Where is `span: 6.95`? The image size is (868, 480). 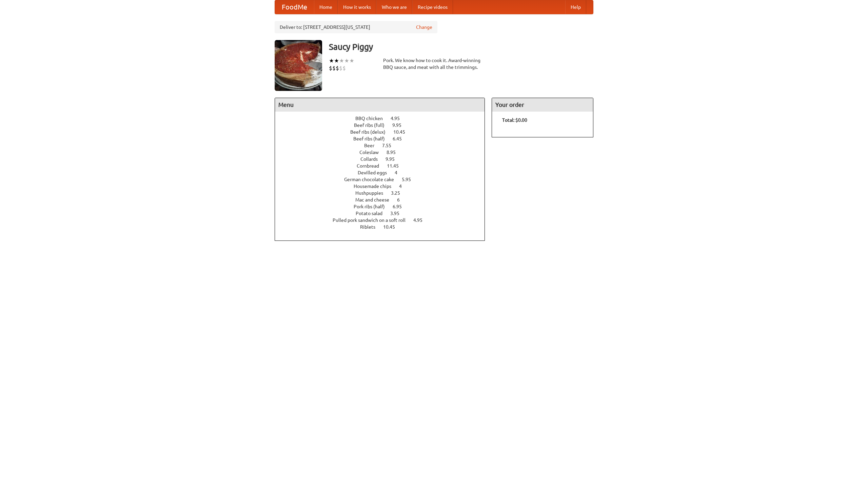 span: 6.95 is located at coordinates (401, 207).